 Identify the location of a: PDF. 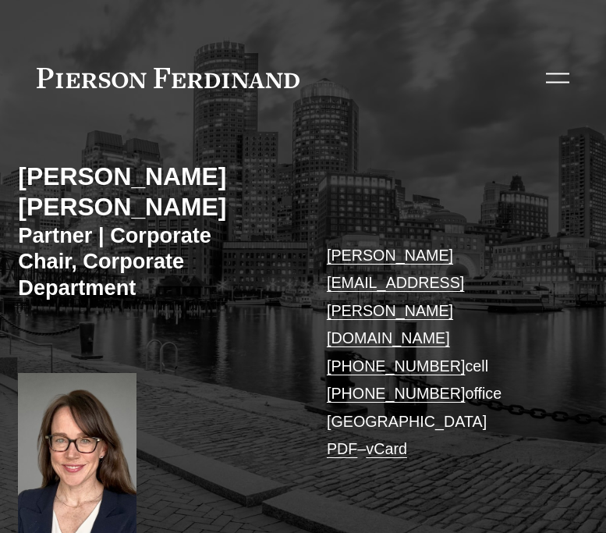
(342, 449).